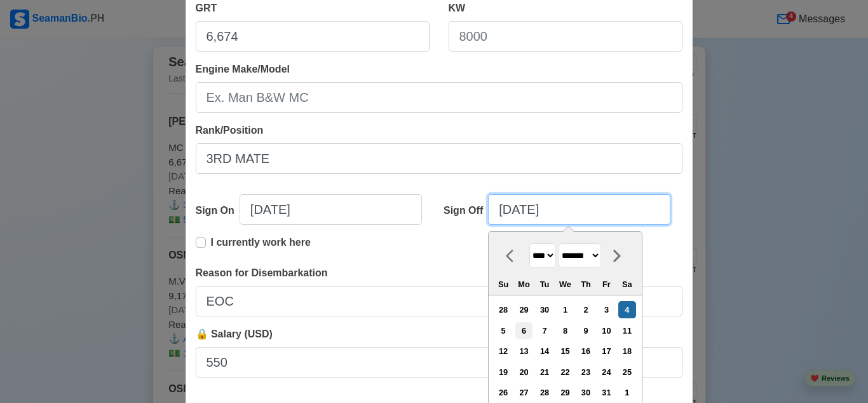 The image size is (868, 403). Describe the element at coordinates (627, 310) in the screenshot. I see `div: Choose Saturday, October 4th, 2025` at that location.